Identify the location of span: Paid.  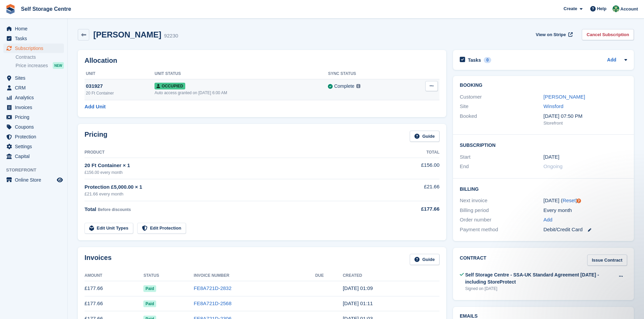
(150, 289).